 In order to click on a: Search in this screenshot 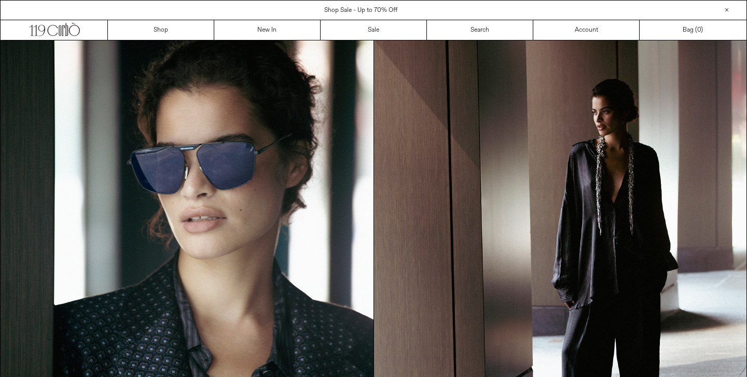, I will do `click(480, 30)`.